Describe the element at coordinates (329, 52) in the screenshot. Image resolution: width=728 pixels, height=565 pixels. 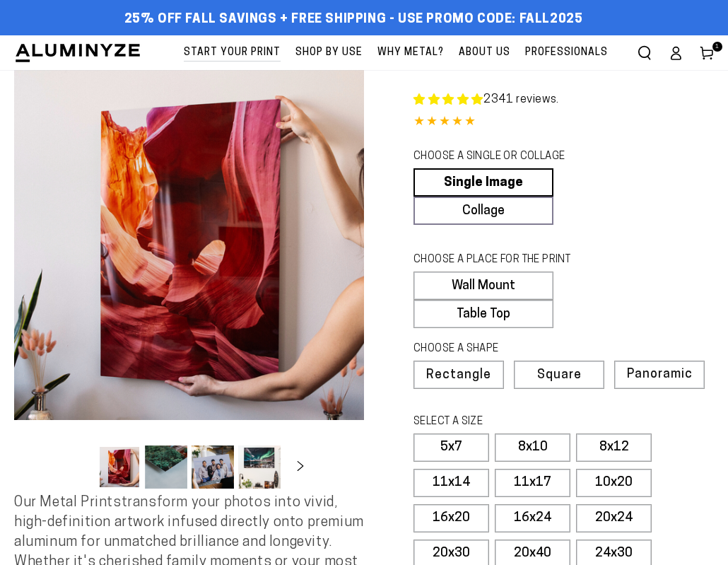
I see `a: Shop By Use` at that location.